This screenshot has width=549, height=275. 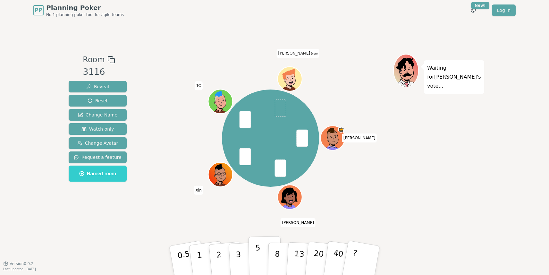 I want to click on span: Evan is the host, so click(x=341, y=130).